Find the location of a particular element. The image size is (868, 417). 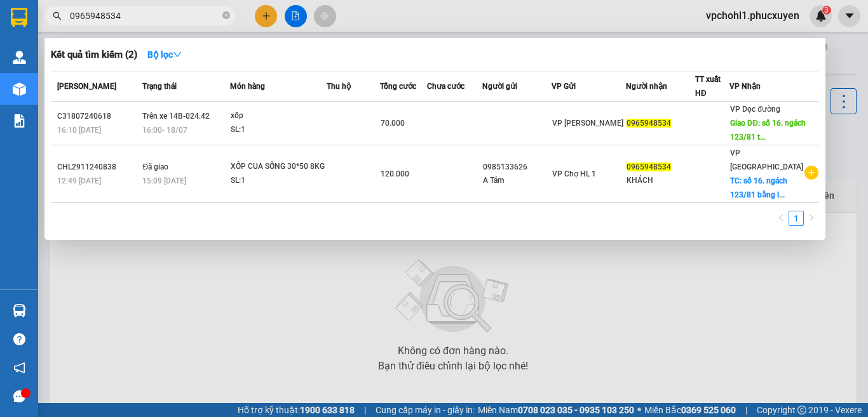

span: left is located at coordinates (780, 218).